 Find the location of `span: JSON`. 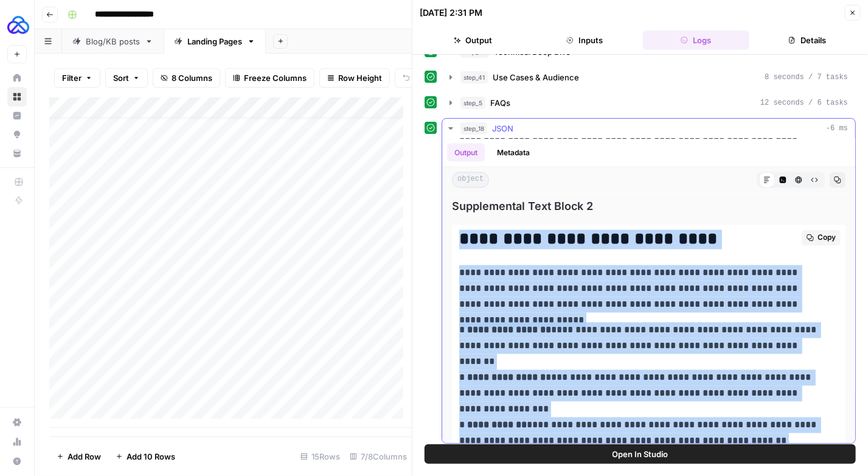

span: JSON is located at coordinates (502, 128).